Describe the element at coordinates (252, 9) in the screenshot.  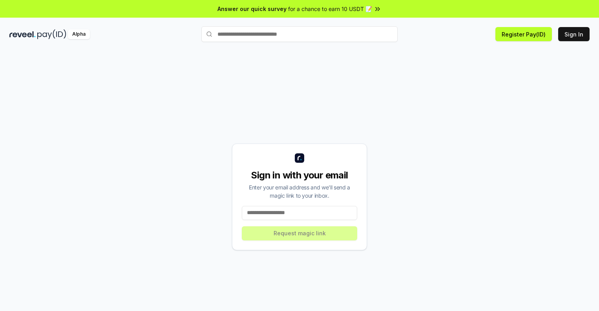
I see `span: Answer our quick survey` at that location.